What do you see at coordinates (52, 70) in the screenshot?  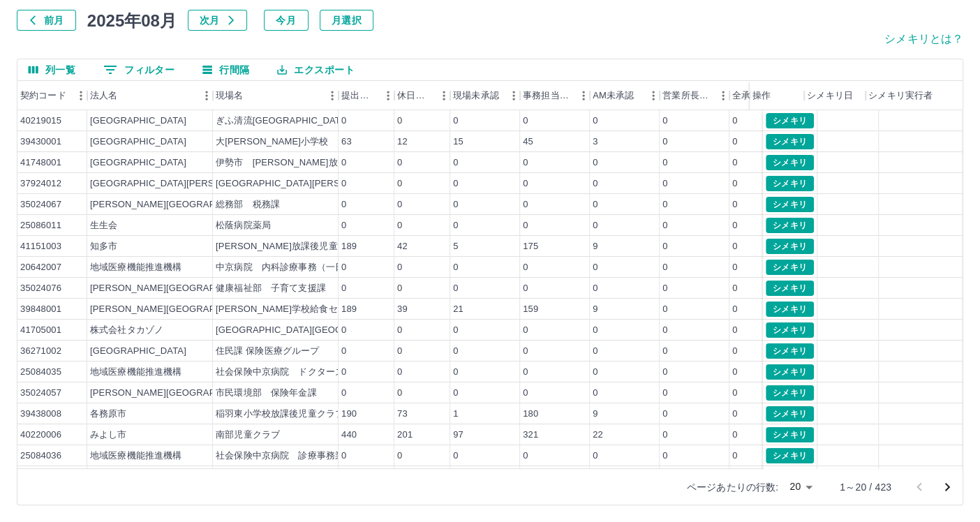 I see `button: 列選択` at bounding box center [52, 70].